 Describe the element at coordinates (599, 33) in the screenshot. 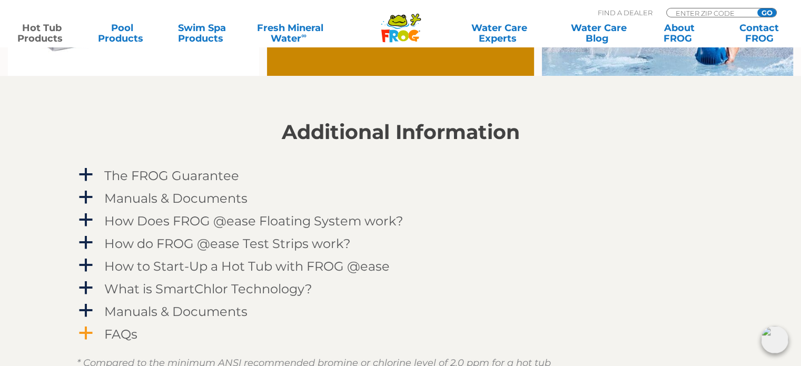

I see `a: Water CareBlog` at that location.